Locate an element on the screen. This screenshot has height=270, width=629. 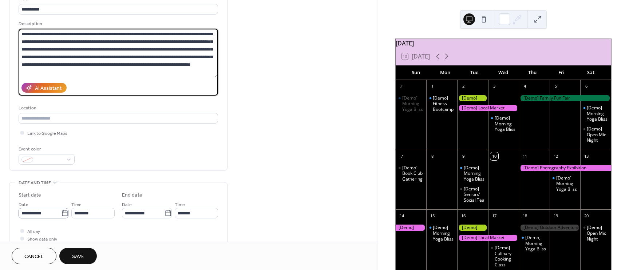
div: AI Assistant is located at coordinates (48, 88).